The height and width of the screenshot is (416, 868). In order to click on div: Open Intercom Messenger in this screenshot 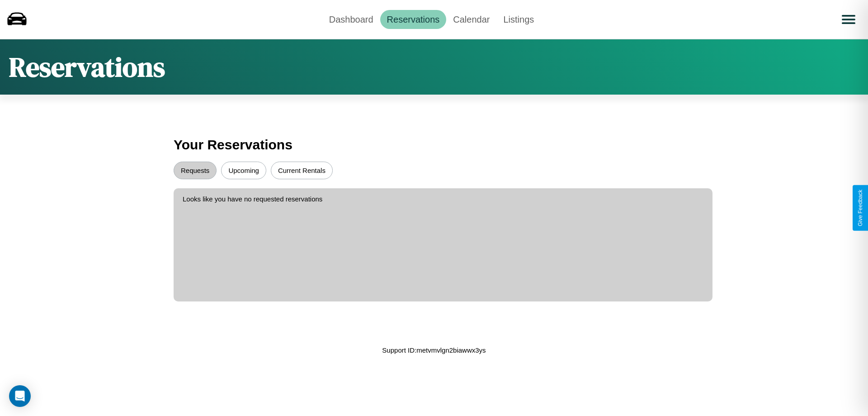, I will do `click(20, 396)`.